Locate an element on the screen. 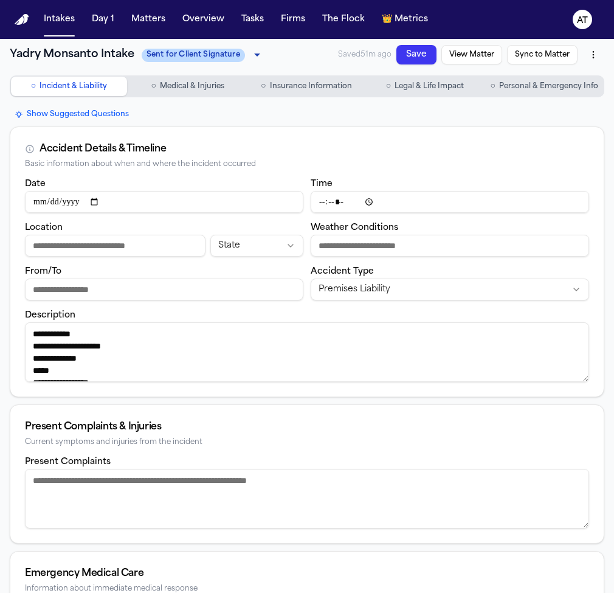 The height and width of the screenshot is (593, 614). button: Sync to Matter is located at coordinates (542, 55).